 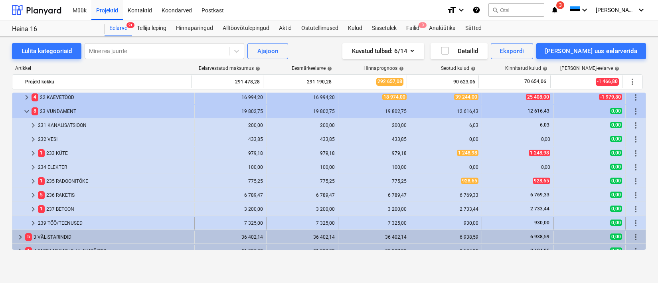 I want to click on span: search, so click(x=495, y=10).